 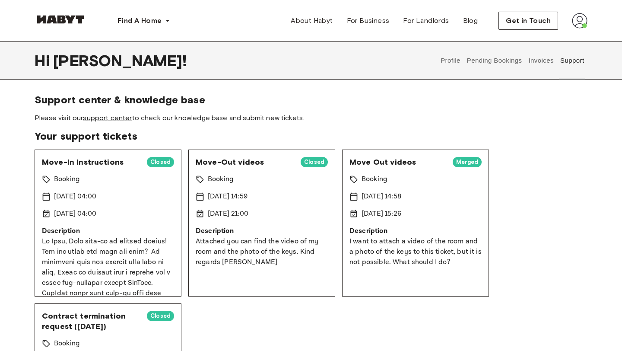 I want to click on span: About Habyt, so click(x=311, y=21).